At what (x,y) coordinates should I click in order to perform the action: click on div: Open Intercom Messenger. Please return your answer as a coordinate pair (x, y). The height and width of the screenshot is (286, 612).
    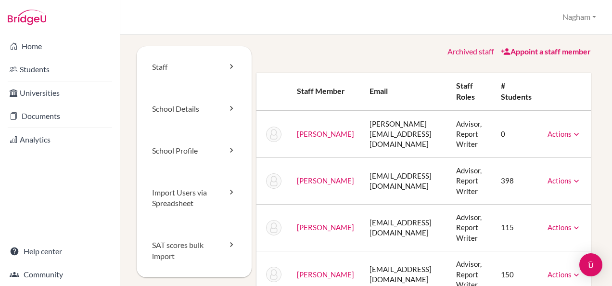
    Looking at the image, I should click on (591, 265).